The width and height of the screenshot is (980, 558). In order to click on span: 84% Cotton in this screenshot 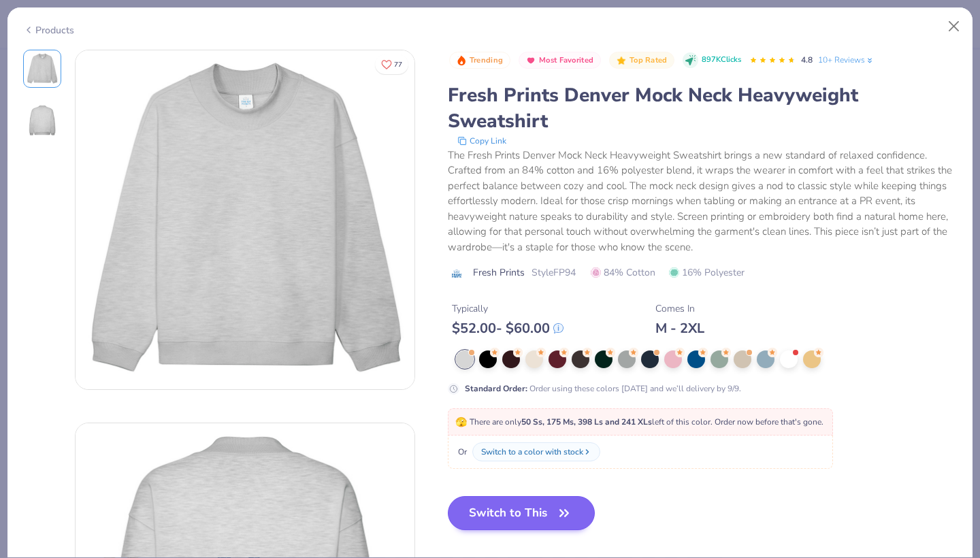, I will do `click(623, 272)`.